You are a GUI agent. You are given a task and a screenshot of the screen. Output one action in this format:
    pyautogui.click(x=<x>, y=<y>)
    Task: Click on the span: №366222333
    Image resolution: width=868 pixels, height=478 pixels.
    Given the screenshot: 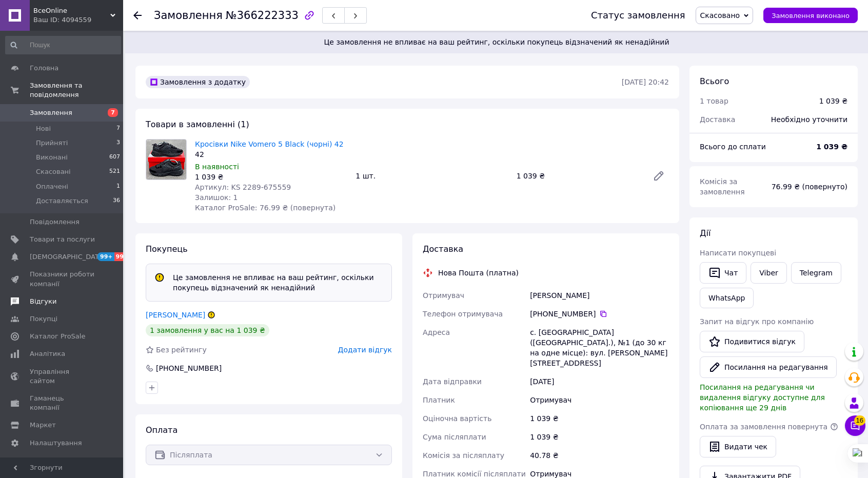 What is the action you would take?
    pyautogui.click(x=262, y=16)
    